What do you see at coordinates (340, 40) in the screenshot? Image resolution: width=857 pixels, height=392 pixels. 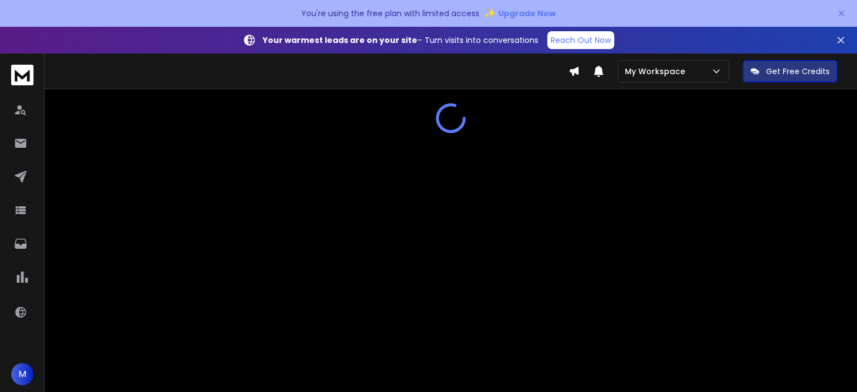 I see `strong: Your warmest leads are on your site` at bounding box center [340, 40].